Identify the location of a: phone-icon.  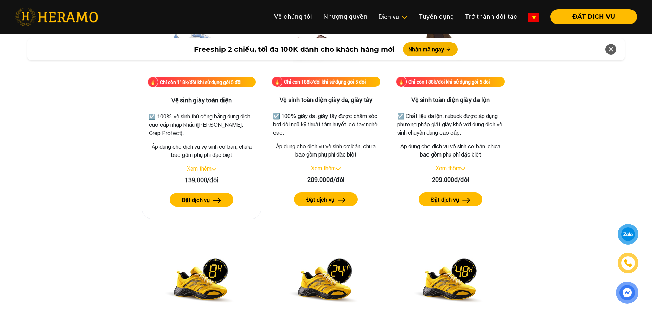
(628, 263).